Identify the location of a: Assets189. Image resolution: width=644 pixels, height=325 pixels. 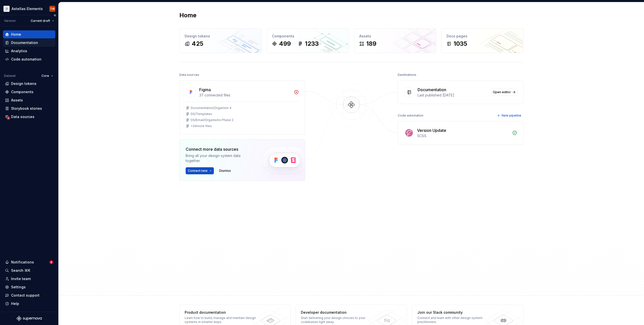
(395, 41).